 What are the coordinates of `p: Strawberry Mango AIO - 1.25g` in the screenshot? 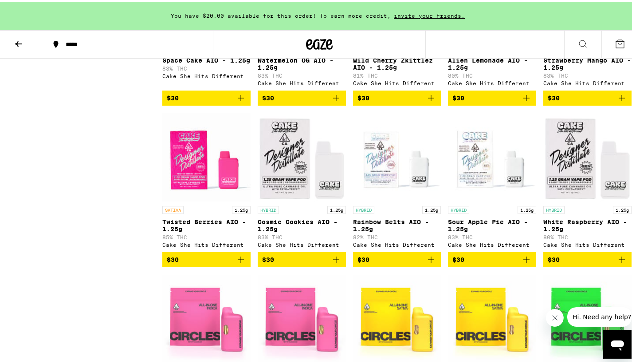 It's located at (587, 62).